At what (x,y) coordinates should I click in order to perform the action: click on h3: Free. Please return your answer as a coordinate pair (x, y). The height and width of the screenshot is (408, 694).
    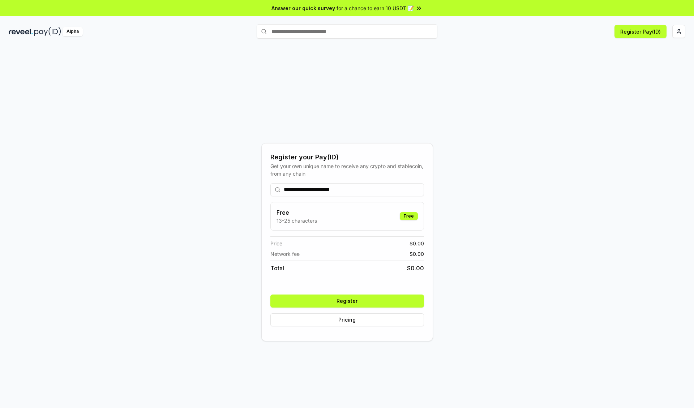
    Looking at the image, I should click on (297, 213).